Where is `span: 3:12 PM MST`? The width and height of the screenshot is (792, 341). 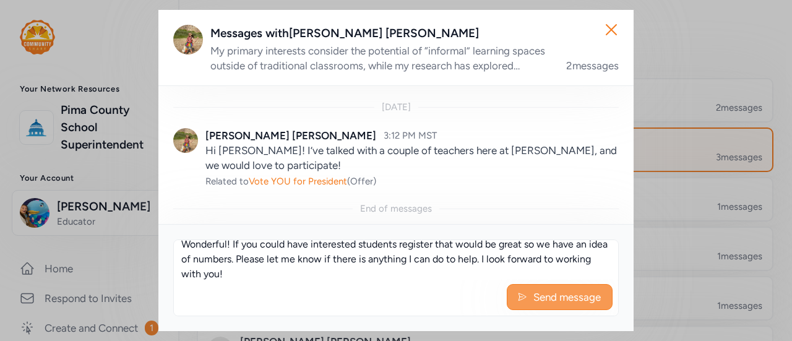
span: 3:12 PM MST is located at coordinates (410, 135).